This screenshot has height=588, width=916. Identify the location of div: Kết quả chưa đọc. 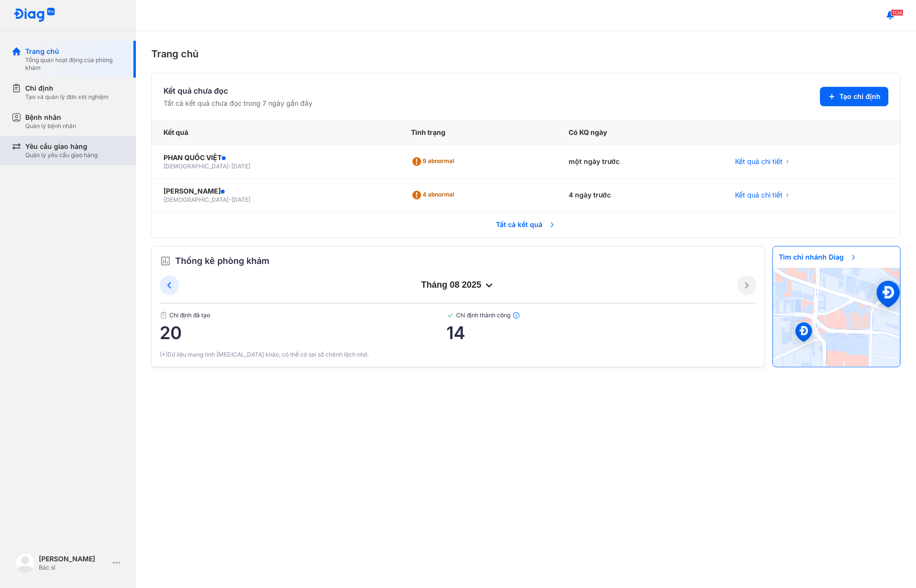
(238, 91).